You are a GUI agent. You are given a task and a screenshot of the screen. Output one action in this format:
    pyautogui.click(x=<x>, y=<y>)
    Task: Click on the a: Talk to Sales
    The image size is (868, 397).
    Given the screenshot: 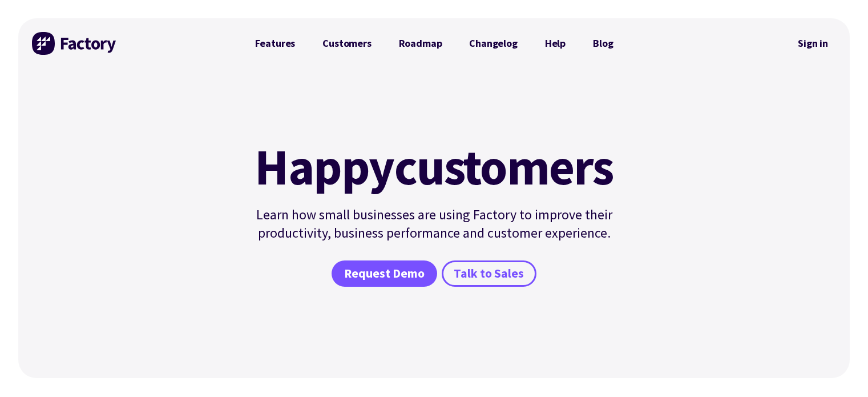 What is the action you would take?
    pyautogui.click(x=489, y=274)
    